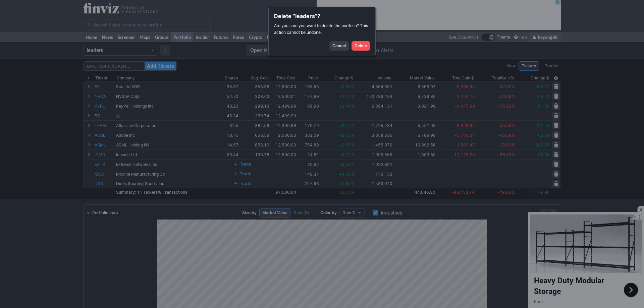 This screenshot has width=644, height=308. Describe the element at coordinates (39, 72) in the screenshot. I see `a: Heavy Duty ModularStorage` at that location.